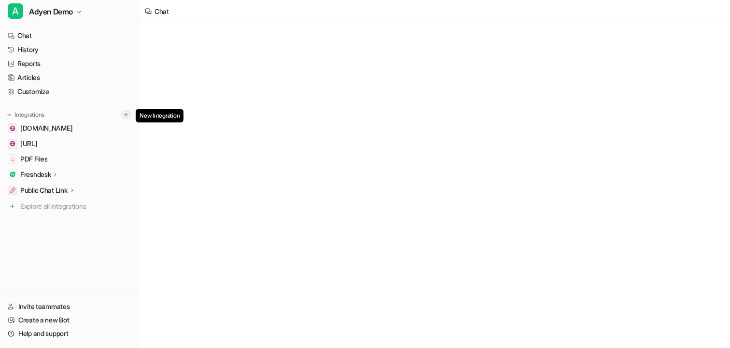 The width and height of the screenshot is (730, 348). What do you see at coordinates (75, 207) in the screenshot?
I see `span: Explore all integrations` at bounding box center [75, 207].